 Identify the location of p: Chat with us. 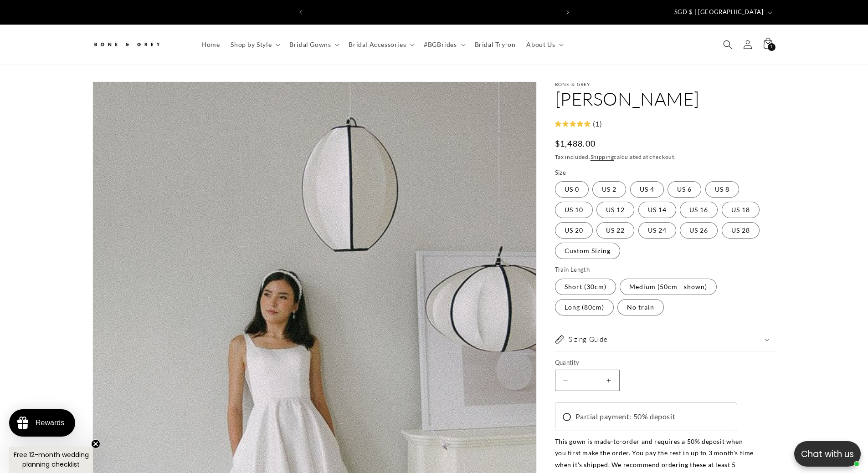
(827, 454).